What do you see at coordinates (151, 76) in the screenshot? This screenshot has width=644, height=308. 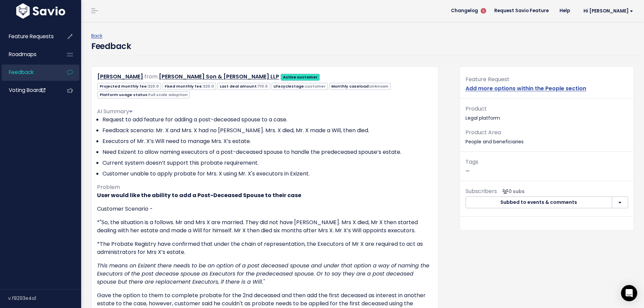 I see `span: from` at bounding box center [151, 76].